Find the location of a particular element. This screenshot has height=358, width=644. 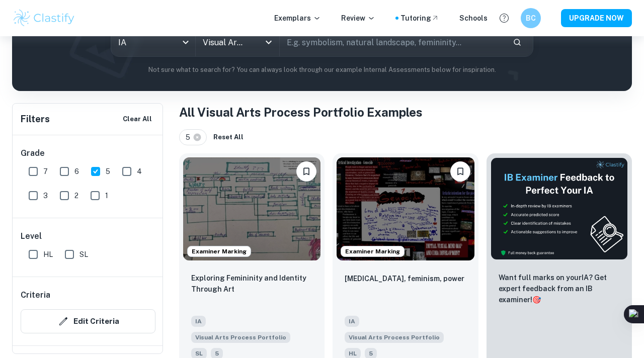

span: 2 is located at coordinates (77, 196).